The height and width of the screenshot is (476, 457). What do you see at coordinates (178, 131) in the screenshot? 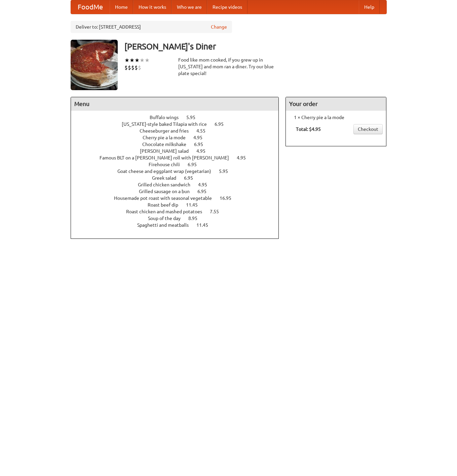
I see `a: Cheeseburger and fries 4.55` at bounding box center [178, 131].